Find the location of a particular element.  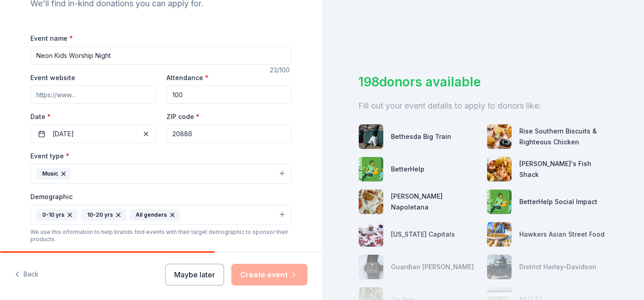

label: ZIP code is located at coordinates (183, 117).